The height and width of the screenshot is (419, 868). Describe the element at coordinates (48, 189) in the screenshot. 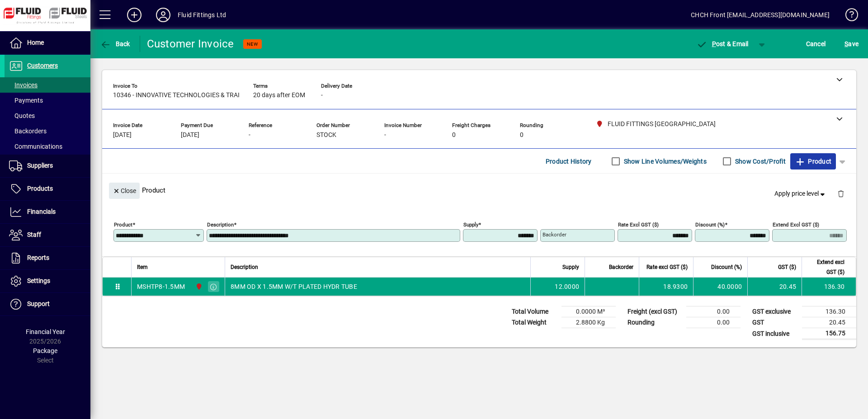

I see `a: Products` at that location.